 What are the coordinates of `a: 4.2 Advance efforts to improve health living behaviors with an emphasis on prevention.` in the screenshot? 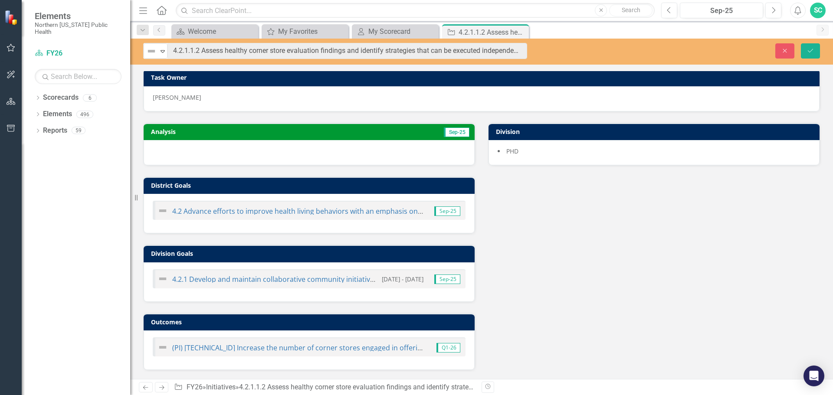 It's located at (315, 211).